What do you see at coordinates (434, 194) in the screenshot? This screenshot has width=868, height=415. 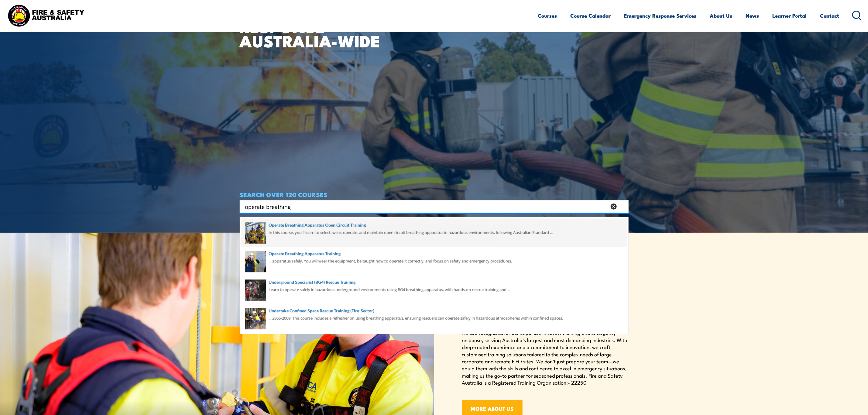 I see `h4: SEARCH OVER 120 COURSES` at bounding box center [434, 194].